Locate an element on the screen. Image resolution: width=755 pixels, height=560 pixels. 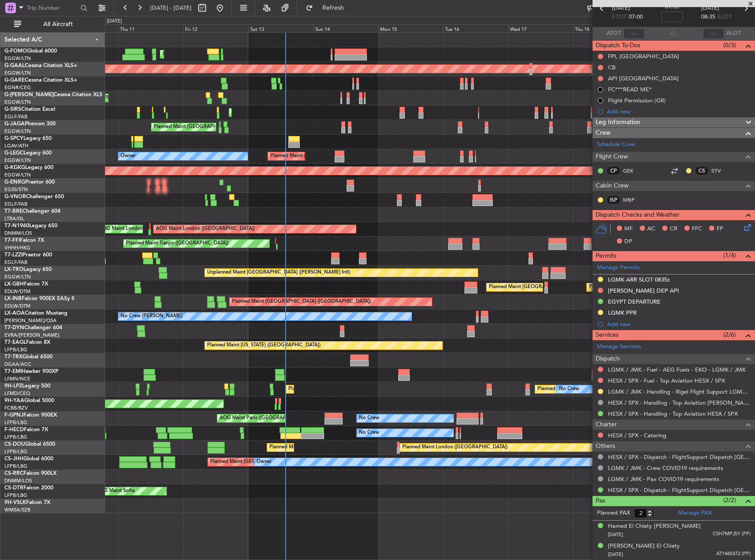
a: CS-JHHGlobal 6000 is located at coordinates (29, 459).